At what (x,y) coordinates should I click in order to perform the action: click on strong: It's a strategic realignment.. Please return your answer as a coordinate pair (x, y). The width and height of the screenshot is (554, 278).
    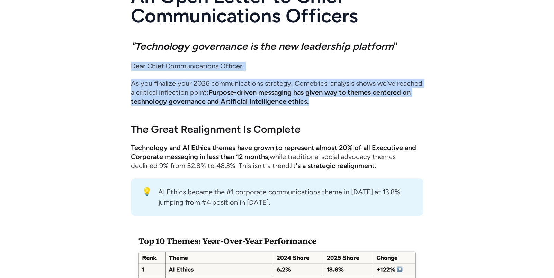
    Looking at the image, I should click on (333, 166).